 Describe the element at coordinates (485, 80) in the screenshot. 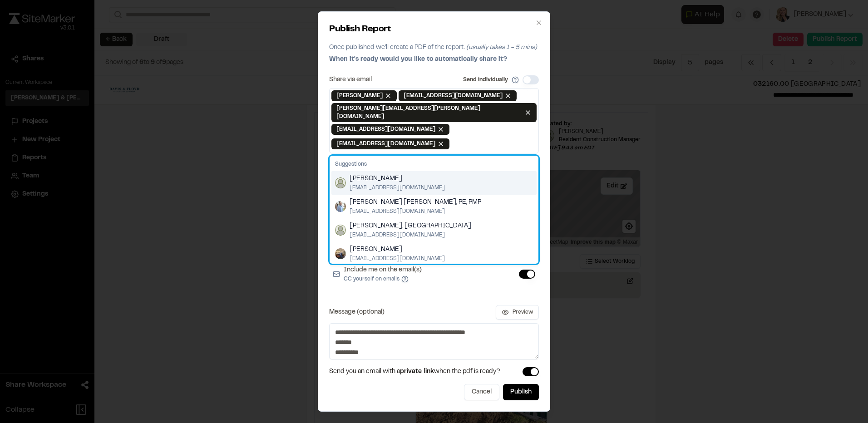

I see `label: Send individually` at that location.